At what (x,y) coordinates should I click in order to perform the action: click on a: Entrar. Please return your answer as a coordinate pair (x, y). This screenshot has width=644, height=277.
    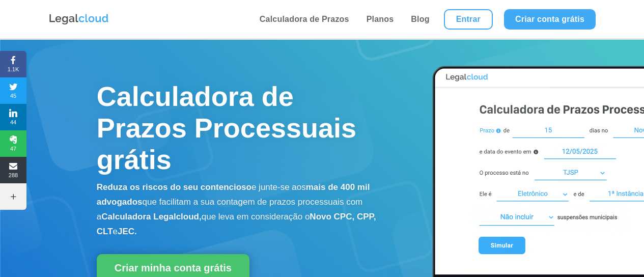
    Looking at the image, I should click on (468, 19).